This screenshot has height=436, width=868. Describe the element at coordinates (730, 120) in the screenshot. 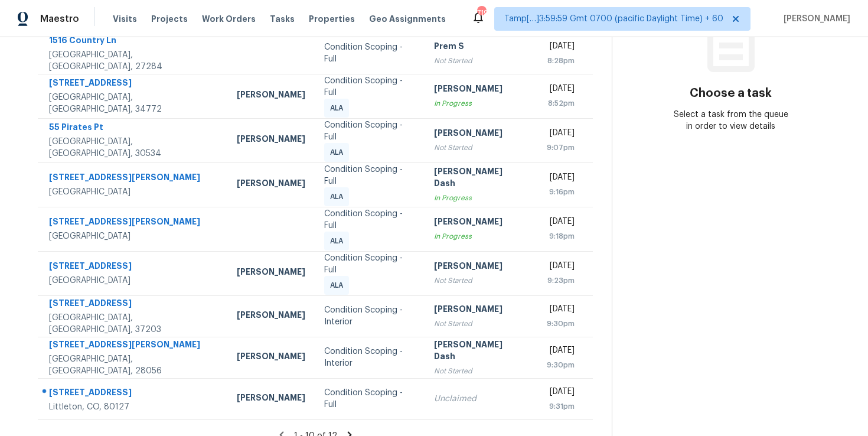

I see `div: Select a task from the queue in order to view details` at that location.